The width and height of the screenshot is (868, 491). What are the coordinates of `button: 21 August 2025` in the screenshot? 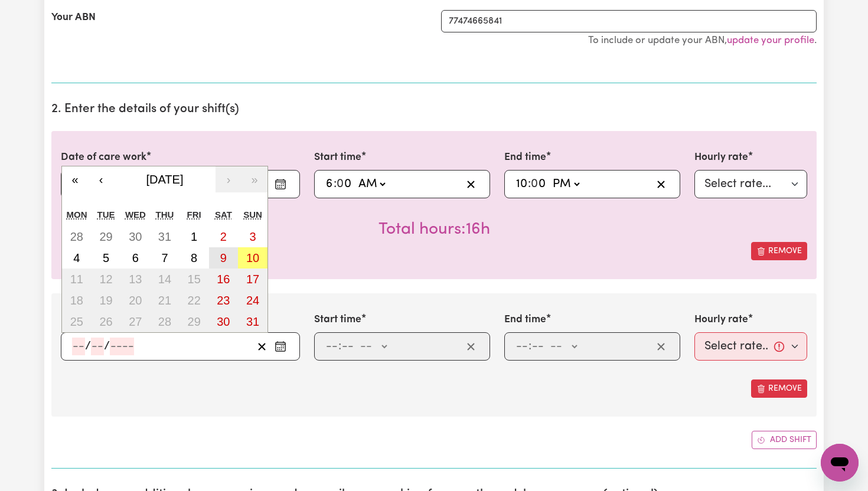 It's located at (165, 300).